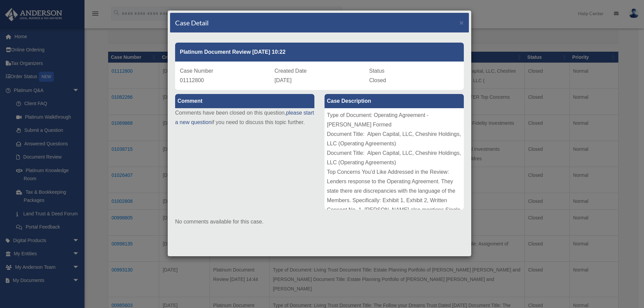 The image size is (644, 308). What do you see at coordinates (245, 101) in the screenshot?
I see `label: Comment` at bounding box center [245, 101].